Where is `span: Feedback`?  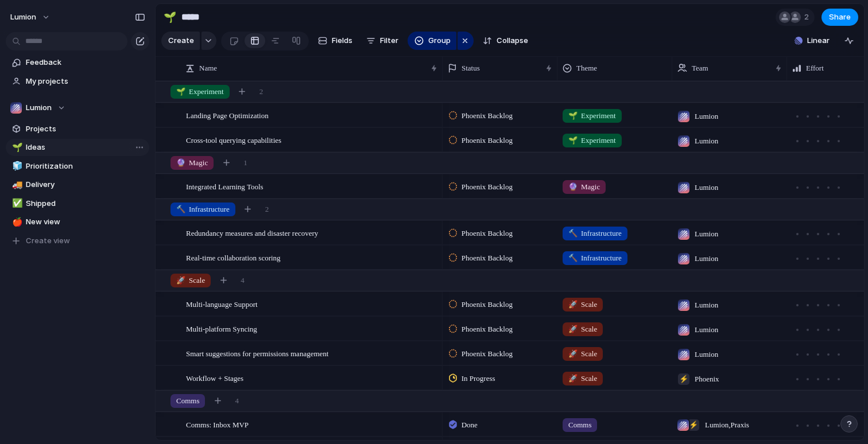
span: Feedback is located at coordinates (85, 63).